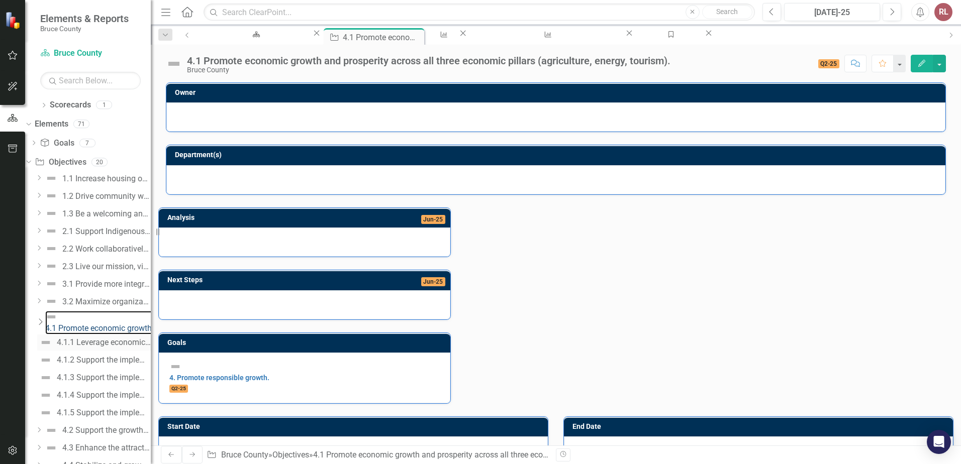 The image size is (961, 464). What do you see at coordinates (669, 34) in the screenshot?
I see `a: Manage Elements` at bounding box center [669, 34].